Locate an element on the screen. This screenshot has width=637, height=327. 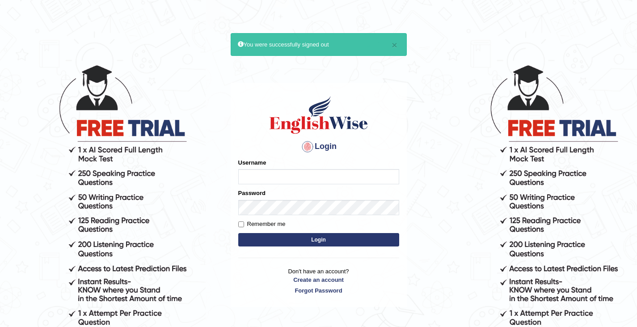
input: Remember me is located at coordinates (241, 224).